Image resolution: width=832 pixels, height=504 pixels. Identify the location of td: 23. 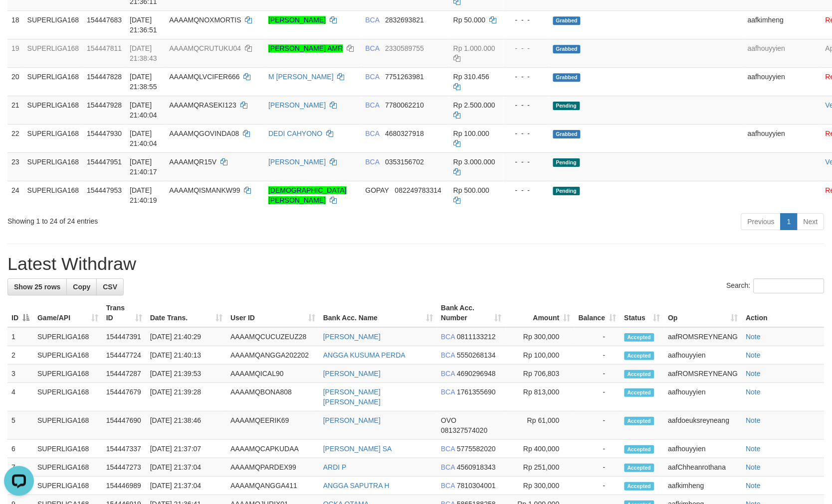
(16, 167).